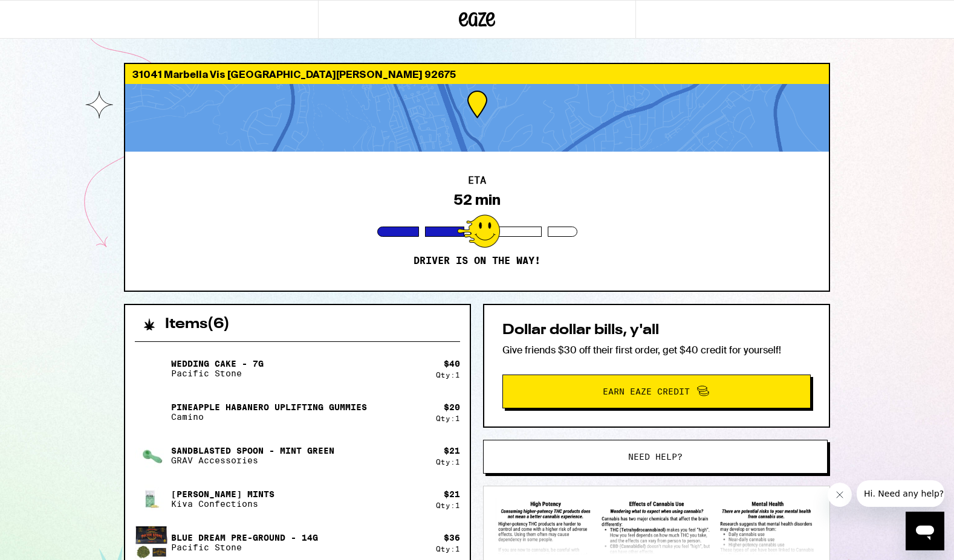  What do you see at coordinates (477, 180) in the screenshot?
I see `h2: ETA` at bounding box center [477, 180].